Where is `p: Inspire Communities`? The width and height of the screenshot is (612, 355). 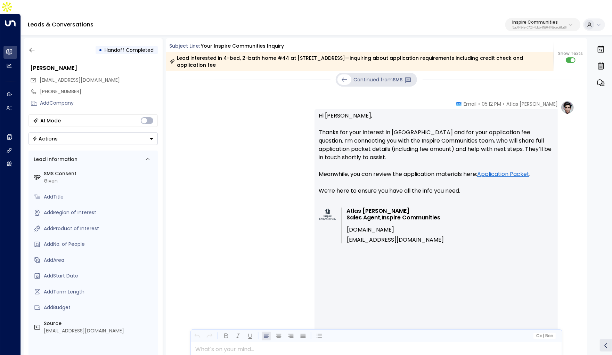 p: Inspire Communities is located at coordinates (539, 22).